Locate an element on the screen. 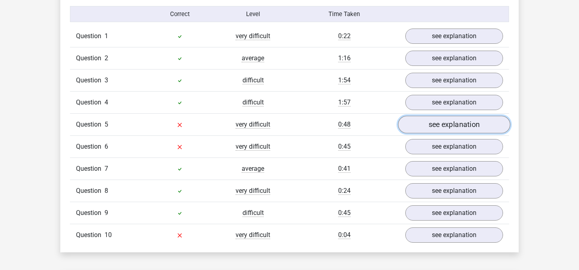  span: 10 is located at coordinates (108, 235).